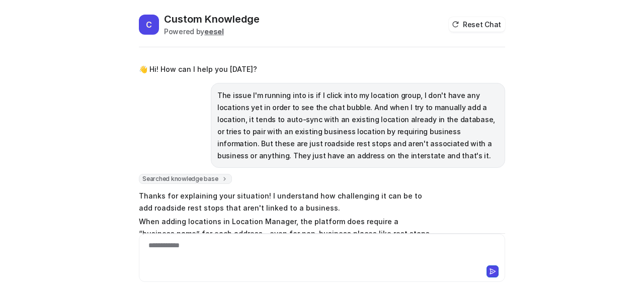 This screenshot has width=644, height=294. Describe the element at coordinates (212, 19) in the screenshot. I see `h2: Custom Knowledge` at that location.